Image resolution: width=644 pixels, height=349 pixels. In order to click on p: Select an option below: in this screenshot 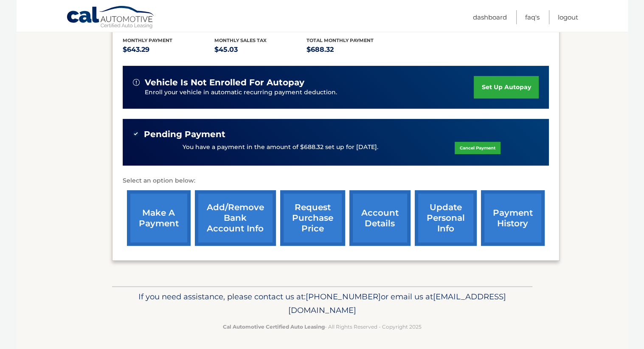, I will do `click(336, 181)`.